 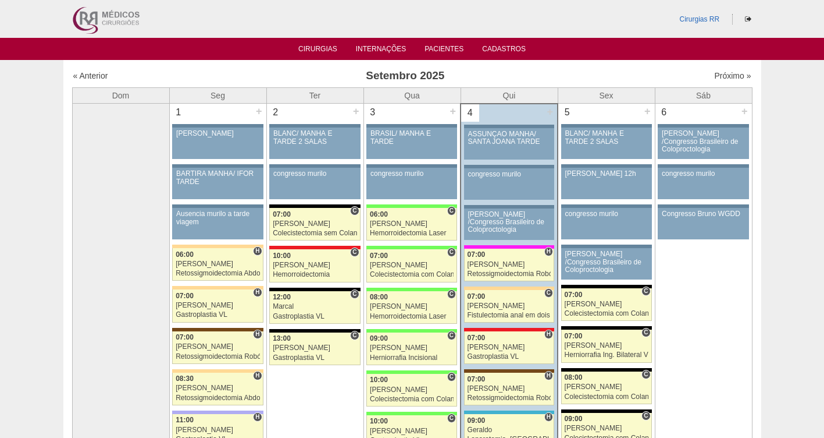 I want to click on div: Herniorrafia Incisional, so click(x=412, y=357).